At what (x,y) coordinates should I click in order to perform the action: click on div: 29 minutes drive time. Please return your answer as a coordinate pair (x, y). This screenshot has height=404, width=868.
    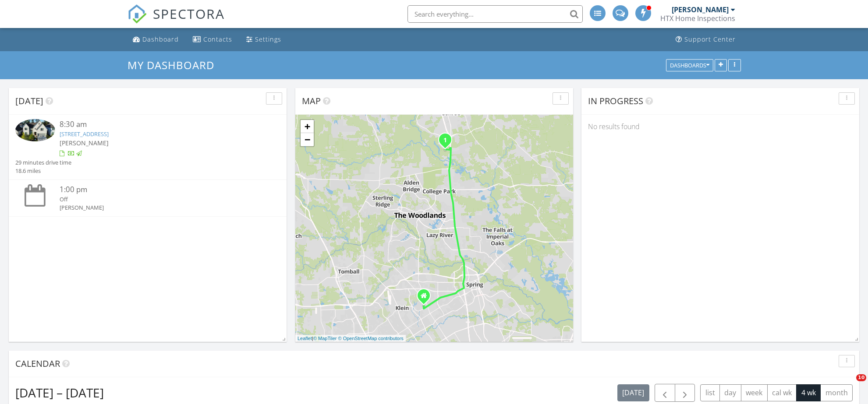
    Looking at the image, I should click on (43, 163).